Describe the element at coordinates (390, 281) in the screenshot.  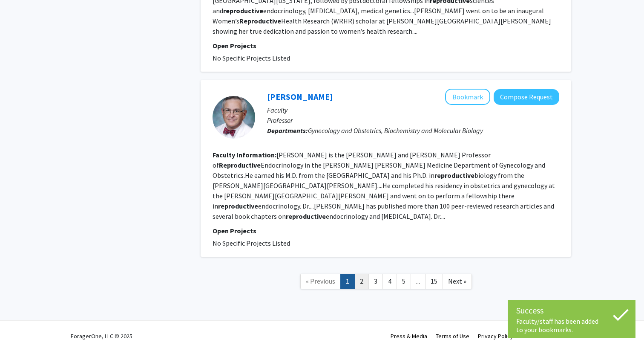
I see `a: 4` at that location.